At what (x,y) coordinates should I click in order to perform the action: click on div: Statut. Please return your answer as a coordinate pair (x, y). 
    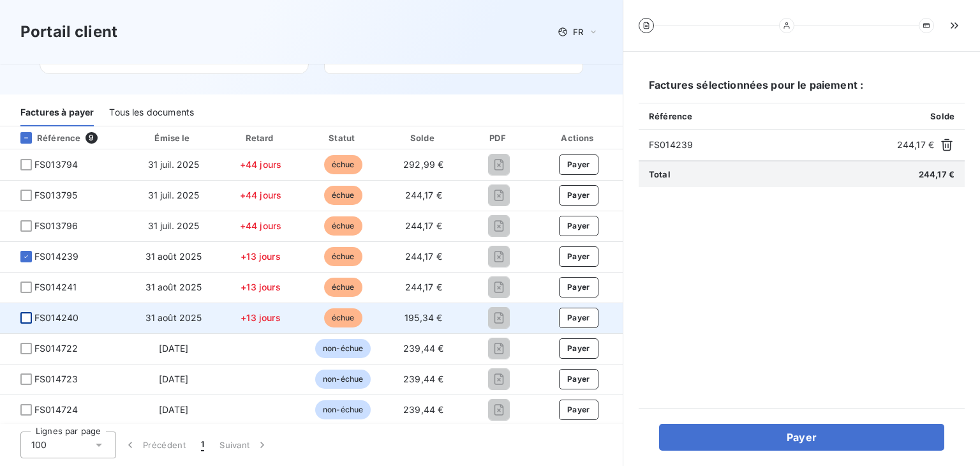
    Looking at the image, I should click on (344, 138).